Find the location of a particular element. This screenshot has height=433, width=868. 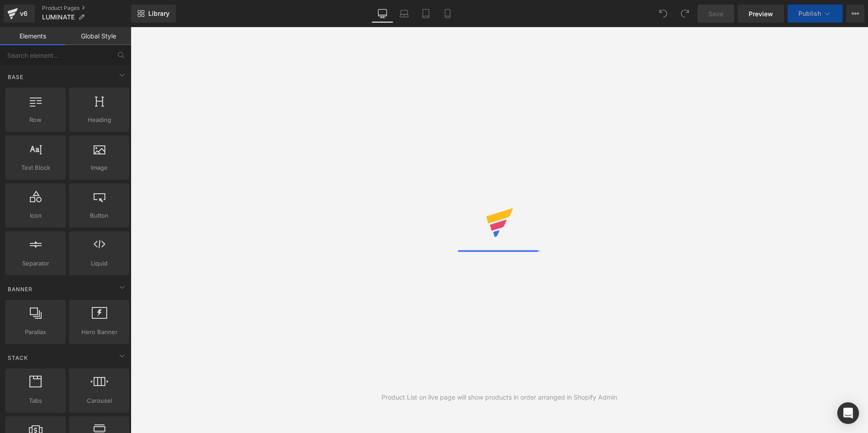

a: Mobile is located at coordinates (447, 13).